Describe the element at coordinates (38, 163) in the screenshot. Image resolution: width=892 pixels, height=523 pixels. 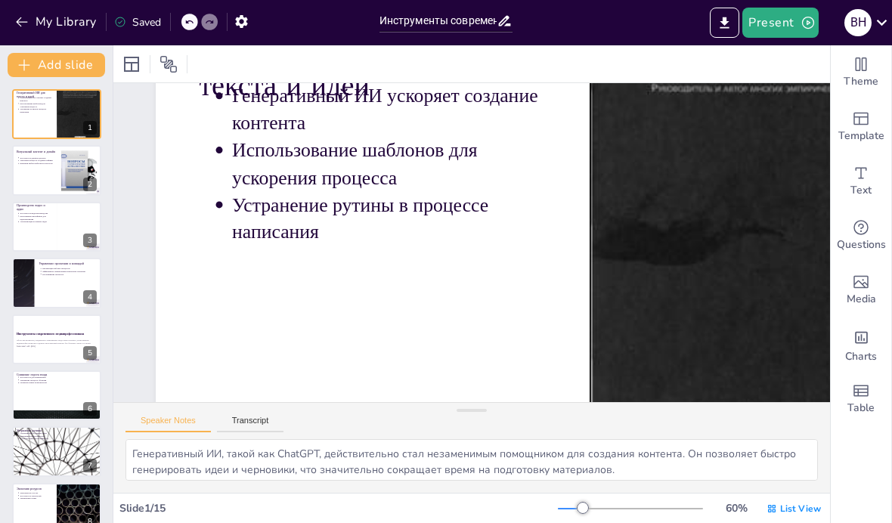
I see `p: Широкий выбор шаблонов и ресурсов` at that location.